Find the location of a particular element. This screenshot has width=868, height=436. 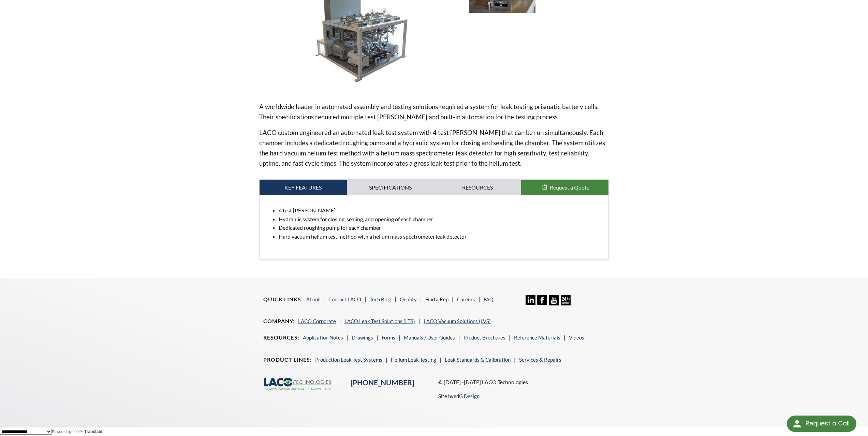

a: Specifications is located at coordinates (391, 188).